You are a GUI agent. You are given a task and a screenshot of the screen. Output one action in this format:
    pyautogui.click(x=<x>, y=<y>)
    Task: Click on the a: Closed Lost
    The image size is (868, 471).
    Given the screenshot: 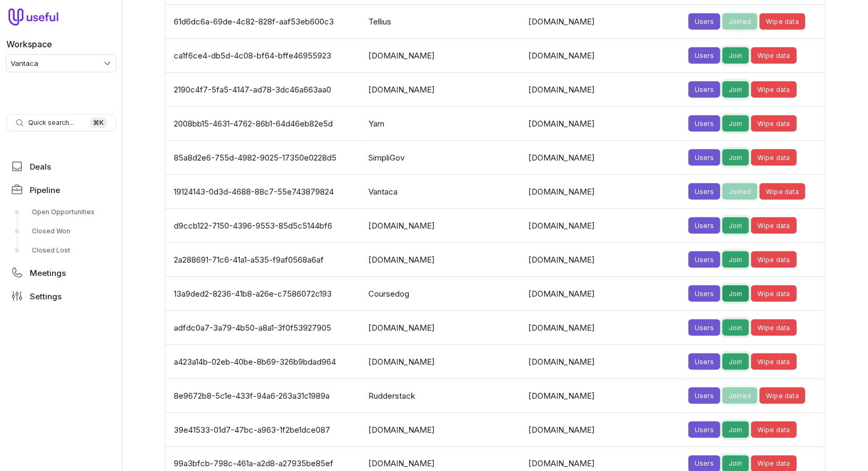 What is the action you would take?
    pyautogui.click(x=61, y=250)
    